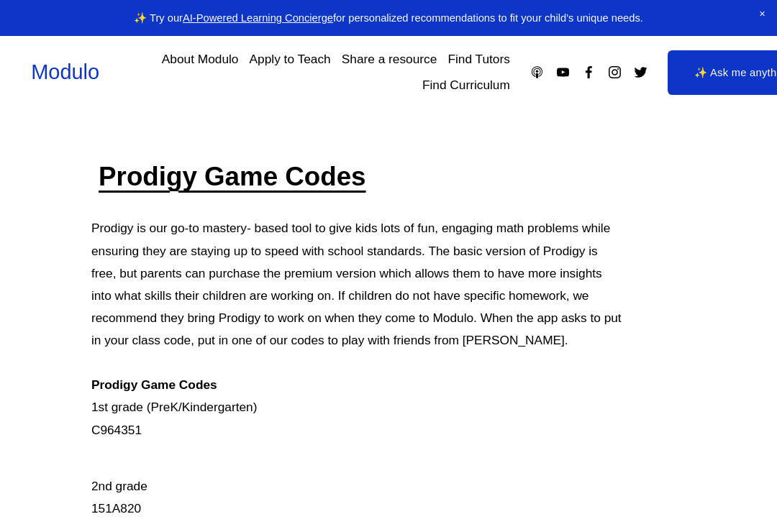  What do you see at coordinates (562, 72) in the screenshot?
I see `a: YouTube` at bounding box center [562, 72].